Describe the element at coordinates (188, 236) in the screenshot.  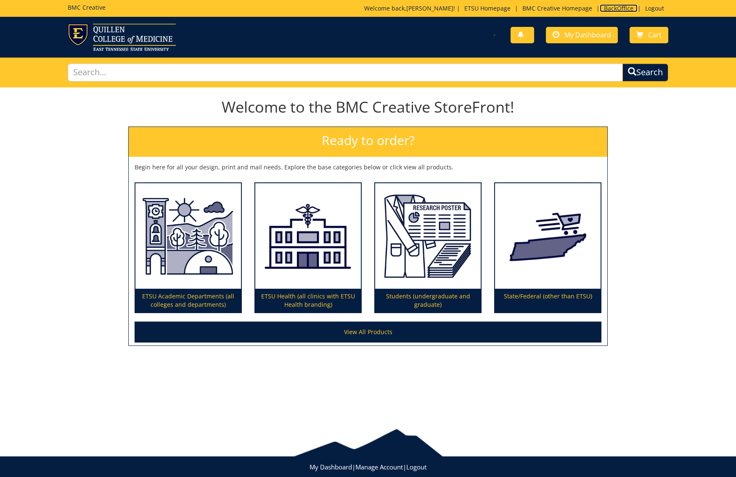
I see `img: ETSU Academic Departments (all colleges and departments)` at that location.